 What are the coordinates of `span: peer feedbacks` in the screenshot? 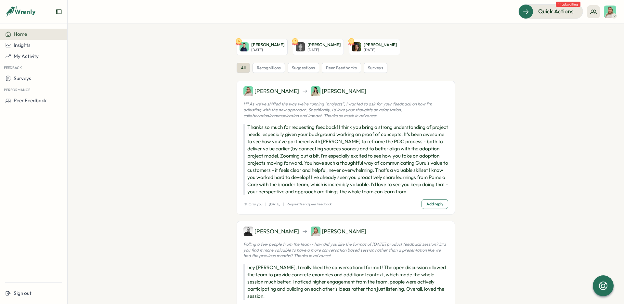 It's located at (341, 68).